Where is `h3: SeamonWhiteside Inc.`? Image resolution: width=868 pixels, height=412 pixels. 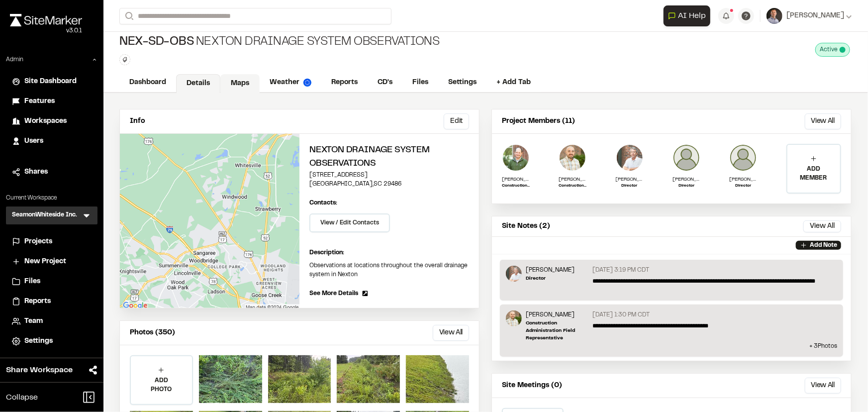 h3: SeamonWhiteside Inc. is located at coordinates (45, 215).